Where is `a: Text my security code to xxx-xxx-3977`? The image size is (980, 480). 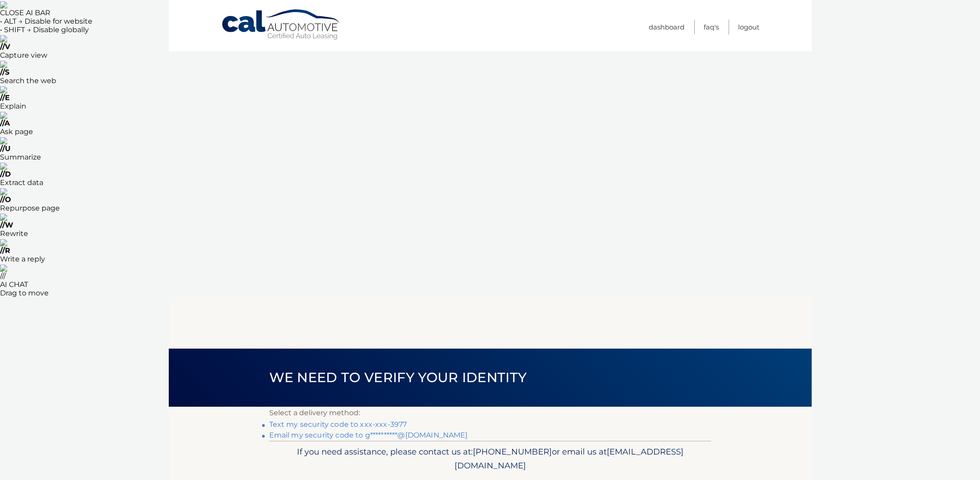
a: Text my security code to xxx-xxx-3977 is located at coordinates (338, 424).